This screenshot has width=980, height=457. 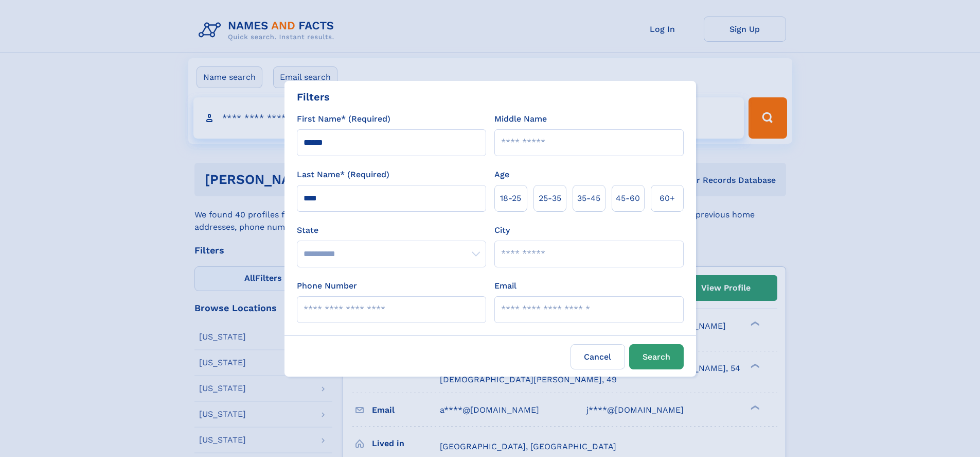 I want to click on span: 25‑35, so click(x=550, y=199).